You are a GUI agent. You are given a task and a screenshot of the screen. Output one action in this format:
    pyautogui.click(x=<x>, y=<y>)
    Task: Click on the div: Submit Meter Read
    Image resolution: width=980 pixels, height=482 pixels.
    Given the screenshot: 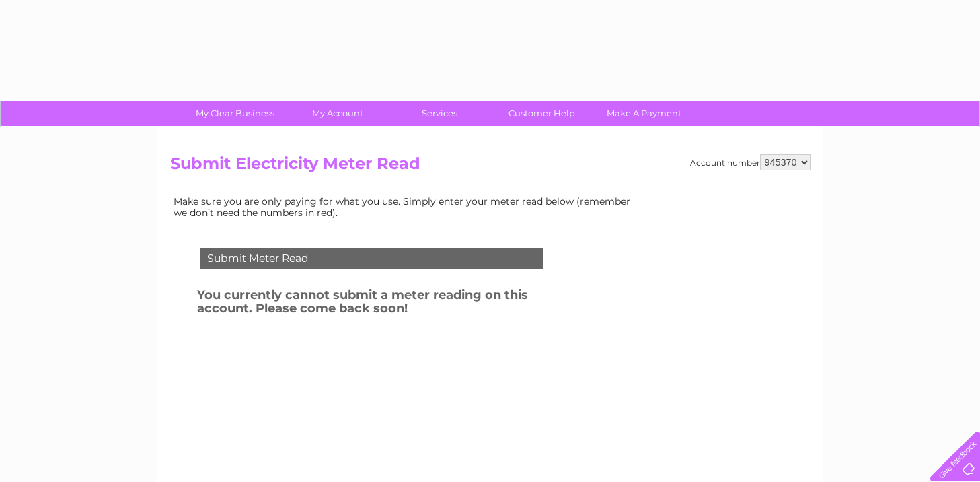 What is the action you would take?
    pyautogui.click(x=372, y=259)
    